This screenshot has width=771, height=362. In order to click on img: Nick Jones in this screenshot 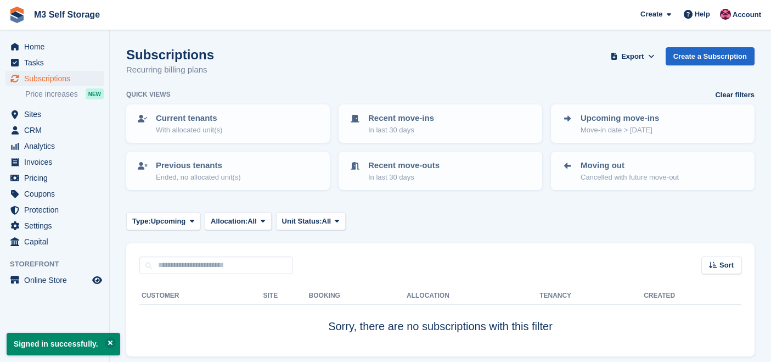, I will do `click(726, 14)`.